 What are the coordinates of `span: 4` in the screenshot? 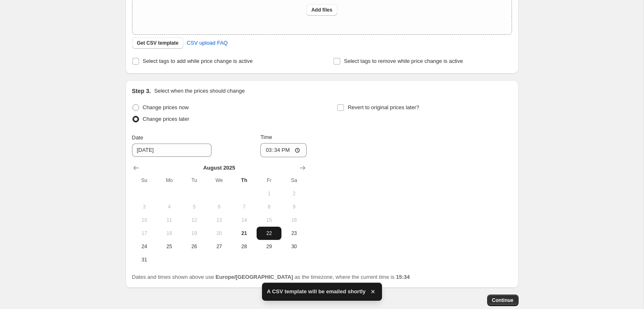 It's located at (170, 207).